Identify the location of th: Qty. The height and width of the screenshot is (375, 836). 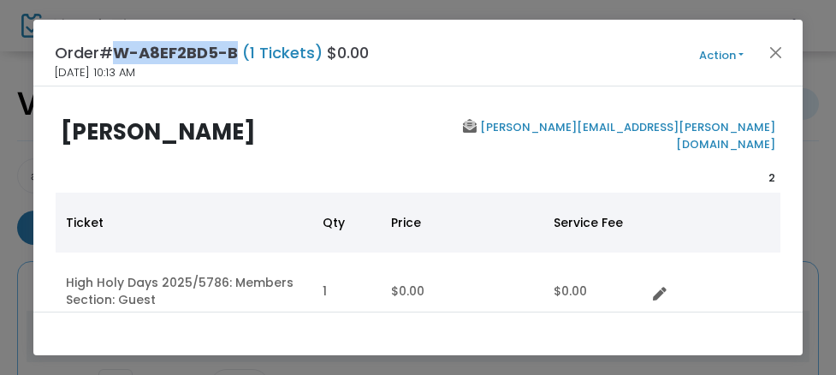
(346, 222).